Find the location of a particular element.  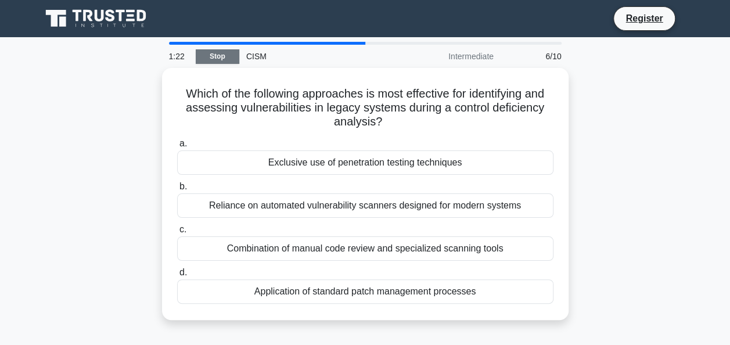

a: Stop is located at coordinates (217, 56).